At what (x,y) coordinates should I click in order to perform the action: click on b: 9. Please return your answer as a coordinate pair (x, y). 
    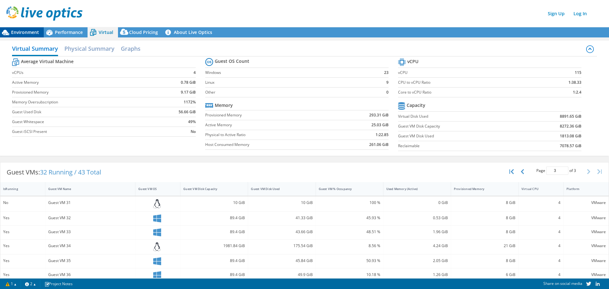
    Looking at the image, I should click on (388, 83).